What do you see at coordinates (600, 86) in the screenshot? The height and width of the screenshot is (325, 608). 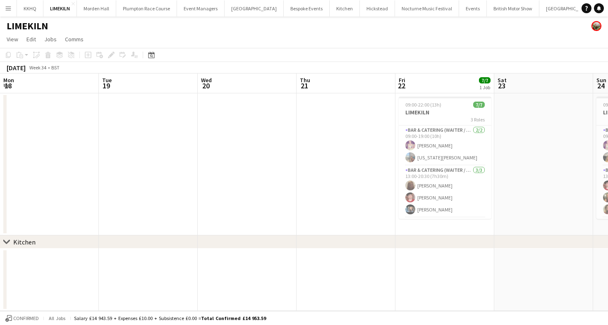 I see `span: 24` at bounding box center [600, 86].